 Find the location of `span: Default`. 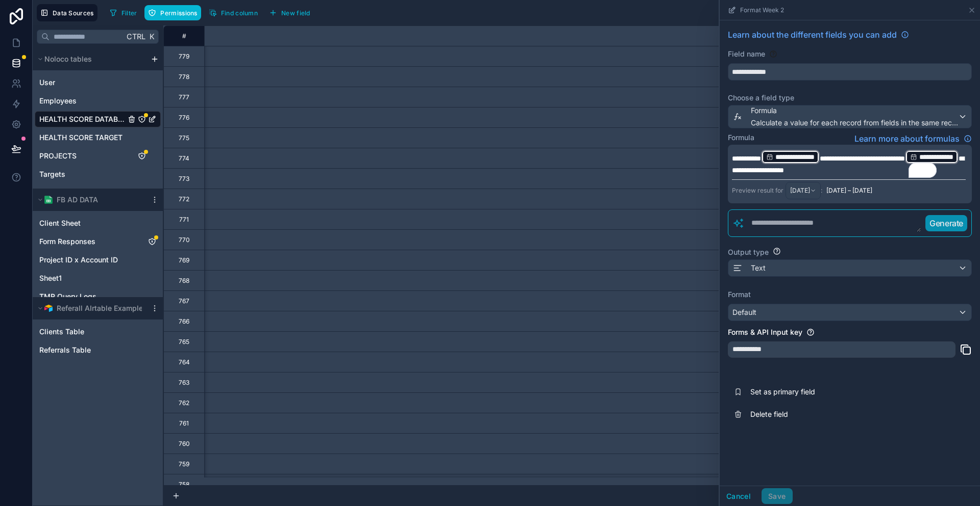

span: Default is located at coordinates (744, 312).